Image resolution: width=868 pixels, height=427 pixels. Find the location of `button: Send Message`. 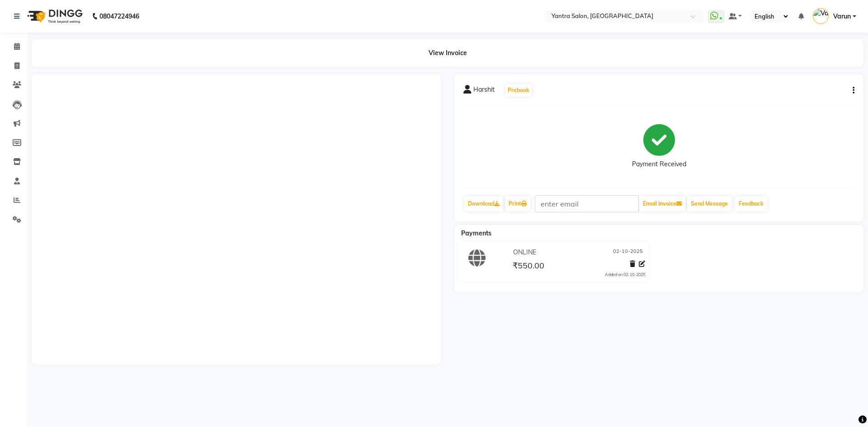

button: Send Message is located at coordinates (709, 204).